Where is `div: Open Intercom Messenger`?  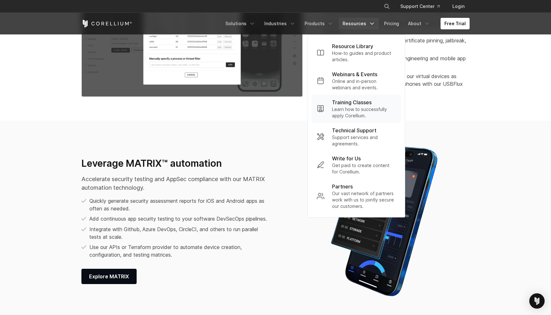 div: Open Intercom Messenger is located at coordinates (537, 301).